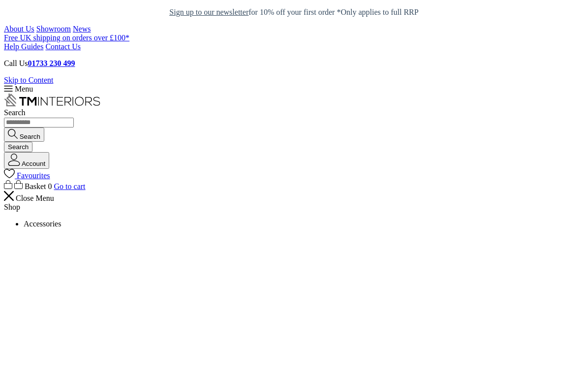  Describe the element at coordinates (294, 12) in the screenshot. I see `span: for 10% off your first order *Only applies to full RRP` at that location.